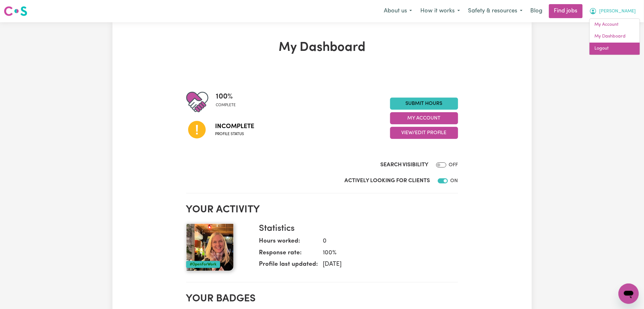 This screenshot has width=644, height=309. I want to click on span: ON, so click(455, 181).